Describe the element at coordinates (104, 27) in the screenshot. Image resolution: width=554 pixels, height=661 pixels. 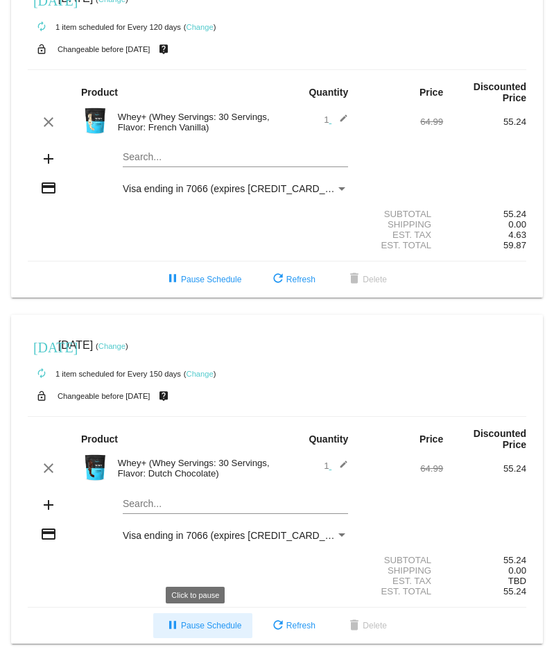
I see `small: 1 item scheduled for Every 120 days` at that location.